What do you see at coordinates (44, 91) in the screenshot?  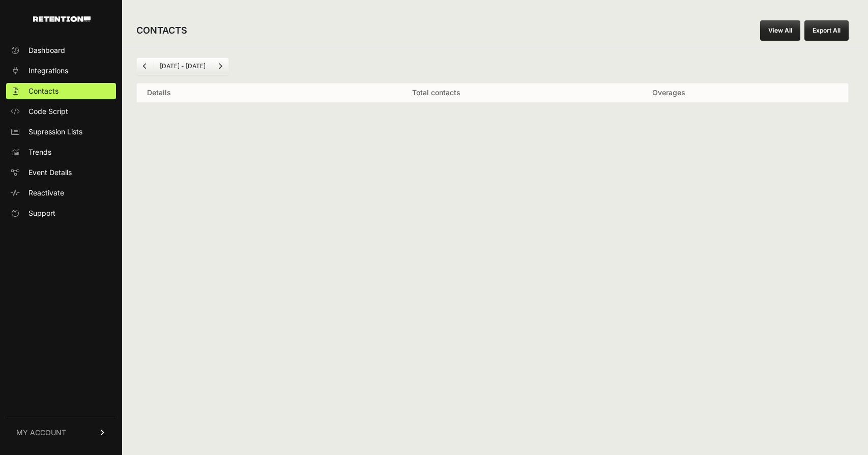 I see `span: Contacts` at bounding box center [44, 91].